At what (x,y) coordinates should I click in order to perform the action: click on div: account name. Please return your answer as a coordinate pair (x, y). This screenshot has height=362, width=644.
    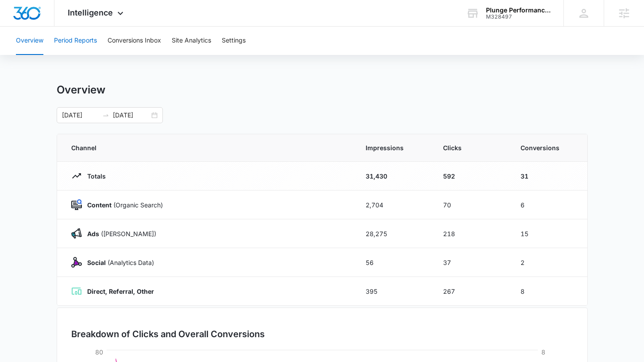
    Looking at the image, I should click on (518, 10).